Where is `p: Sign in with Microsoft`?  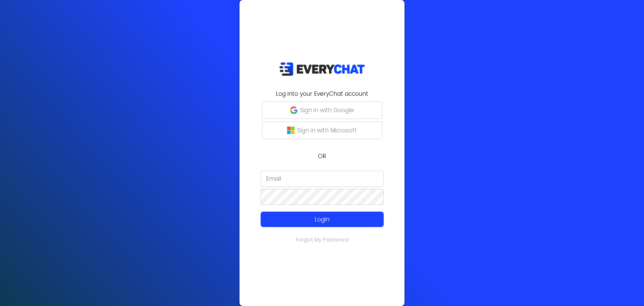
p: Sign in with Microsoft is located at coordinates (327, 131).